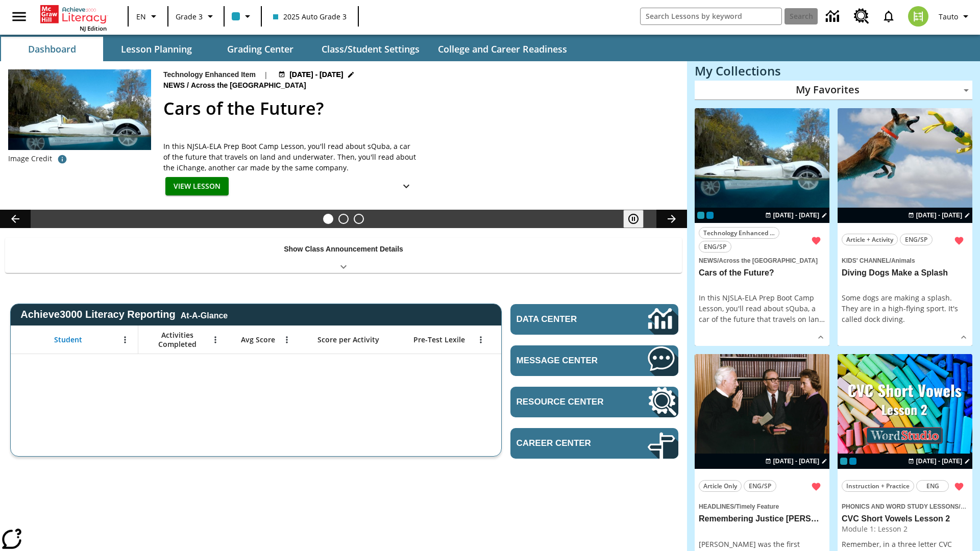 This screenshot has height=551, width=980. Describe the element at coordinates (905, 506) in the screenshot. I see `span: Topic: Phonics and Word Study Lessons/CVC Short Vowels` at that location.